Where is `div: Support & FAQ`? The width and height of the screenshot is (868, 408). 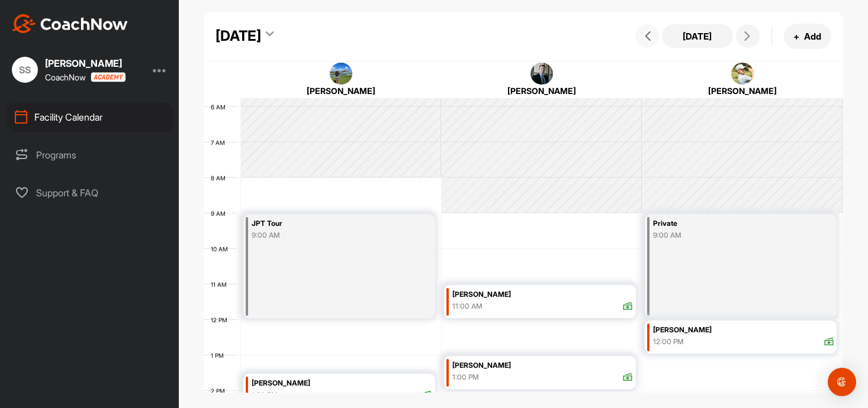 div: Support & FAQ is located at coordinates (90, 193).